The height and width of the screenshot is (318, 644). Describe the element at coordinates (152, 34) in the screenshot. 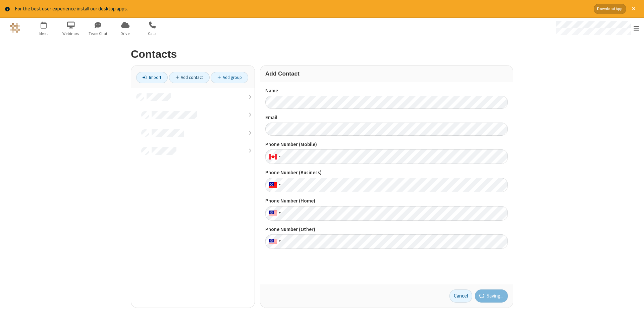

I see `span: Calls` at that location.